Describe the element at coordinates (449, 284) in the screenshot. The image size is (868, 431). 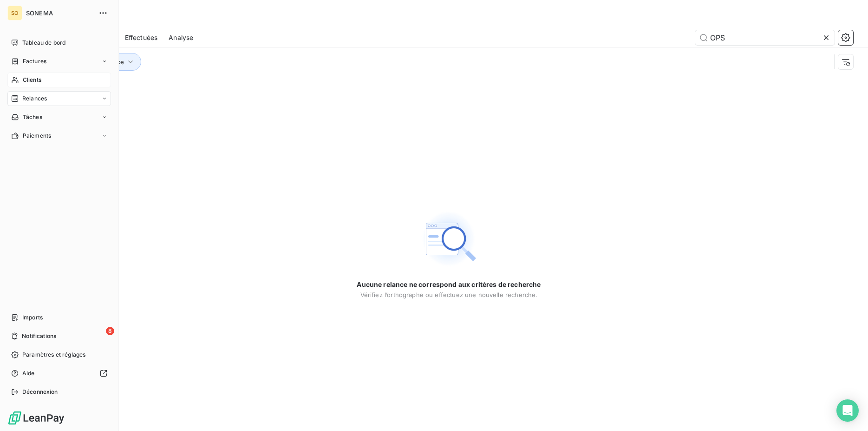
I see `span: Aucune relance ne correspond aux critères de recherche` at that location.